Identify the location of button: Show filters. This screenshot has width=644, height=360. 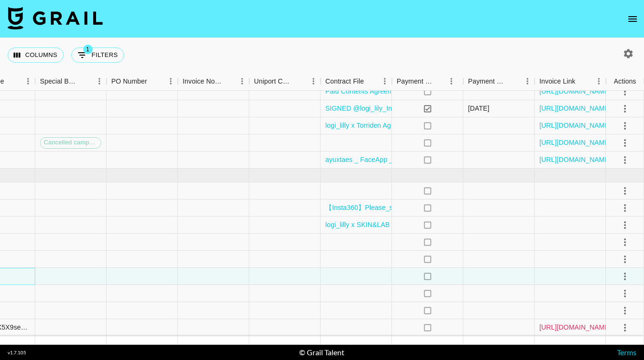
(98, 55).